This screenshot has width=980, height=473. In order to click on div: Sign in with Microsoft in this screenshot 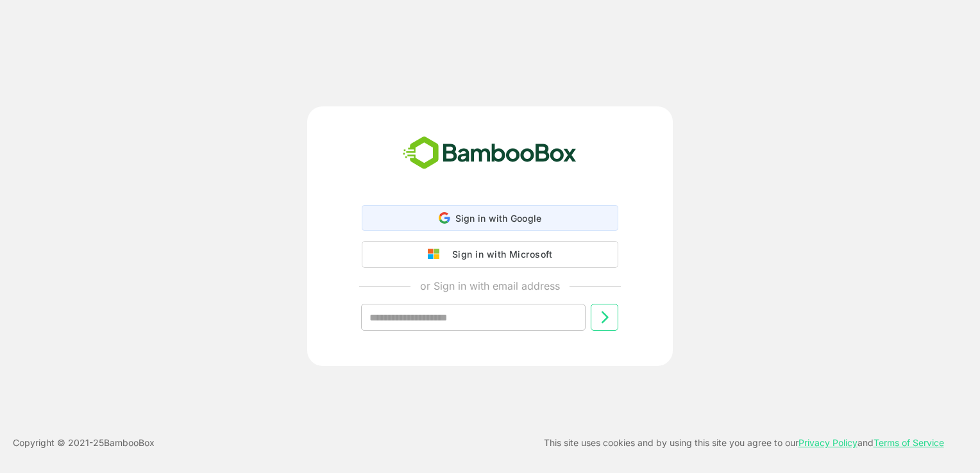, I will do `click(499, 255)`.